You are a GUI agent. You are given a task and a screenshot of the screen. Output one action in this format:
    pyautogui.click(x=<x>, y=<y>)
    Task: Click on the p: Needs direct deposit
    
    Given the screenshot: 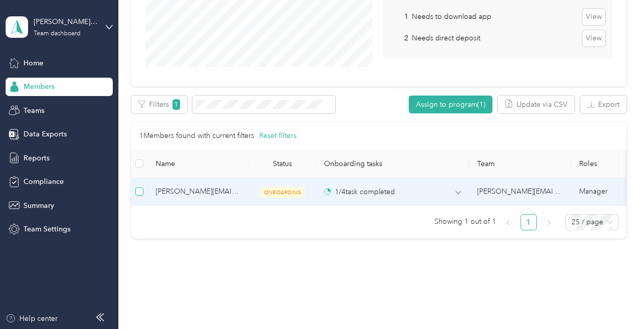 What is the action you would take?
    pyautogui.click(x=446, y=38)
    